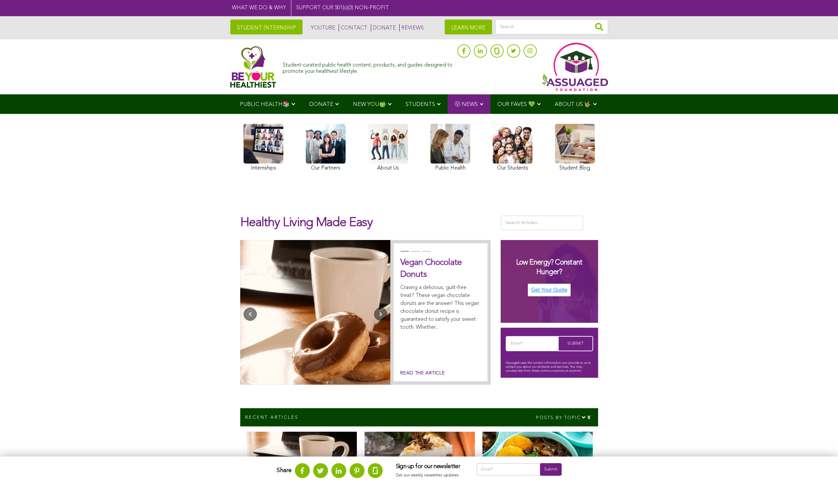 The height and width of the screenshot is (485, 838). I want to click on button: 3 of 3, so click(426, 254).